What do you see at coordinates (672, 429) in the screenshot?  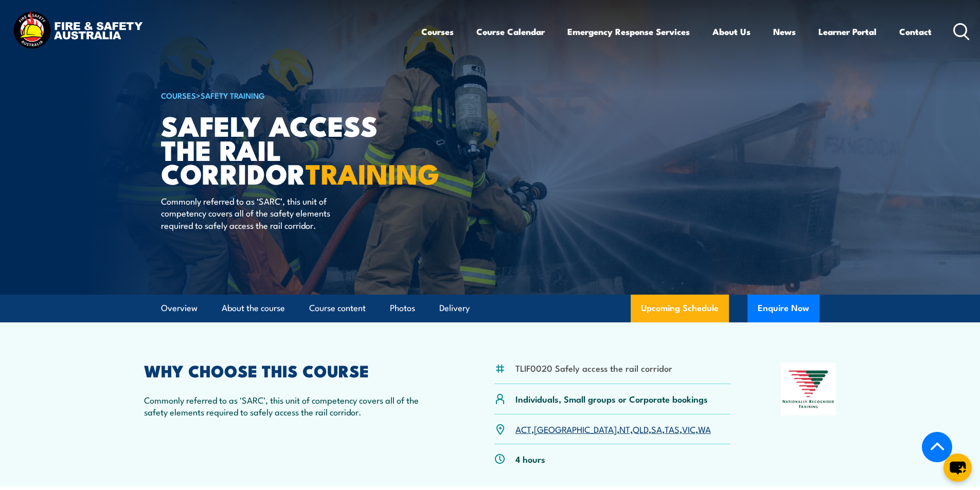 I see `a: TAS` at bounding box center [672, 429].